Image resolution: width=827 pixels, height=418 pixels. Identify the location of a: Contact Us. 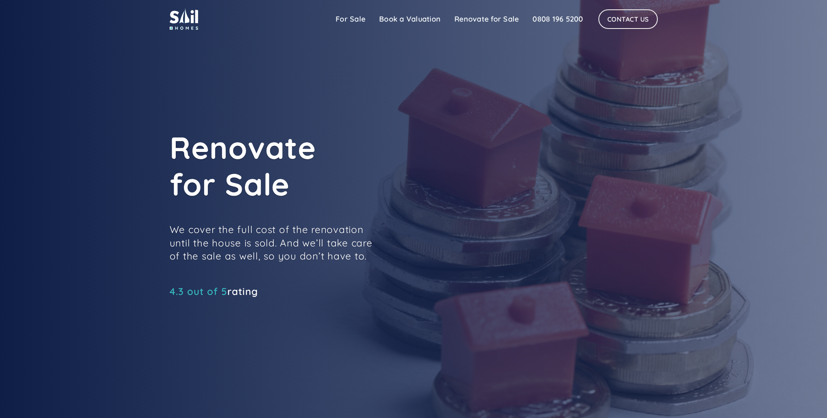
(628, 19).